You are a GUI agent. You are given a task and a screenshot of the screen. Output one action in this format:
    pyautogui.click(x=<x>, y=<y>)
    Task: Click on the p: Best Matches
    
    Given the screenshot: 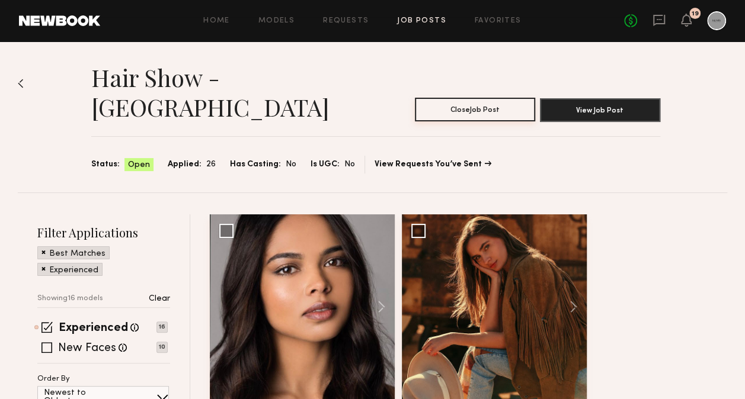 What is the action you would take?
    pyautogui.click(x=77, y=254)
    